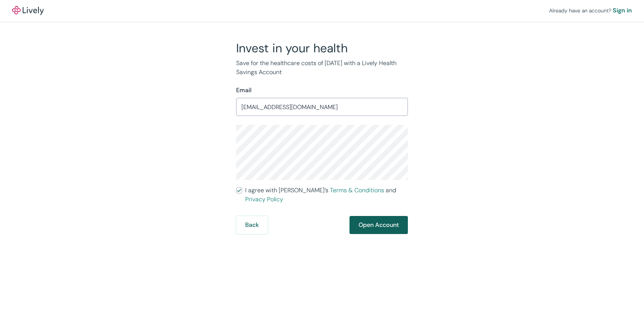  Describe the element at coordinates (322, 48) in the screenshot. I see `h2: Invest in your health` at that location.